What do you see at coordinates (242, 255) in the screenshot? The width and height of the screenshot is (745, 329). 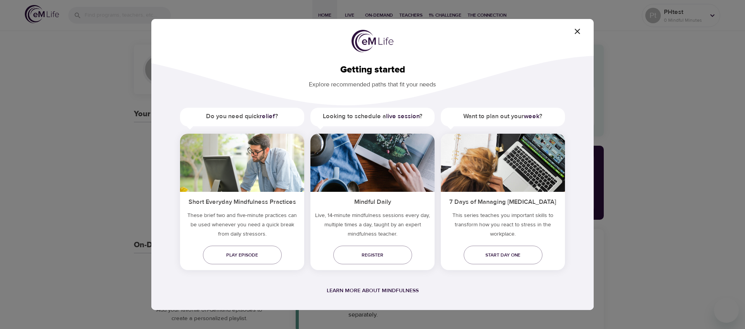 I see `a: Play episode` at bounding box center [242, 255].